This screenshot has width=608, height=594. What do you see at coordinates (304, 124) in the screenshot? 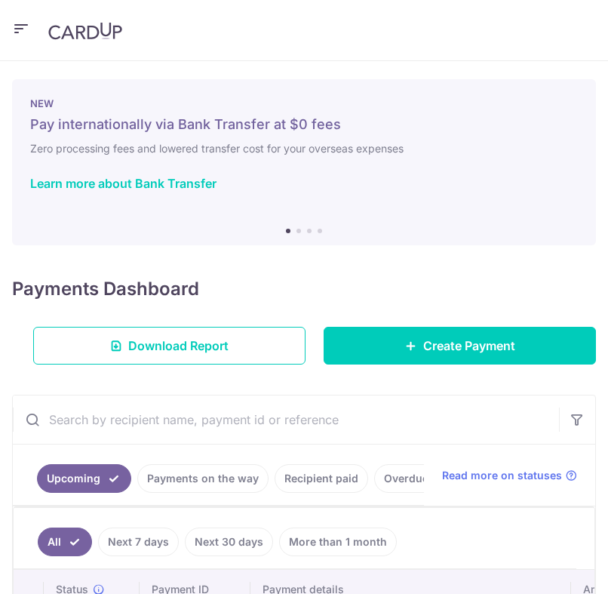
I see `h5: Pay internationally via Bank Transfer at $0 fees` at bounding box center [304, 124].